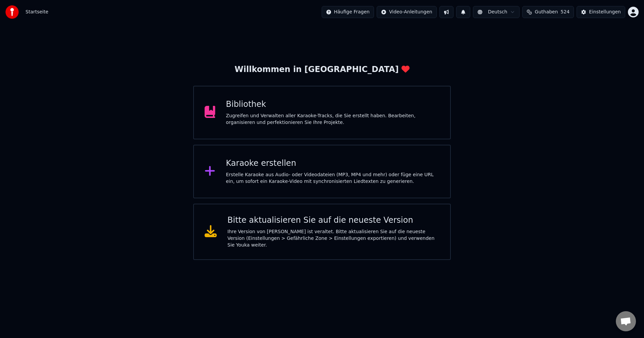 Image resolution: width=644 pixels, height=338 pixels. What do you see at coordinates (333, 221) in the screenshot?
I see `div: Bitte aktualisieren Sie auf die neueste Version` at bounding box center [333, 221].